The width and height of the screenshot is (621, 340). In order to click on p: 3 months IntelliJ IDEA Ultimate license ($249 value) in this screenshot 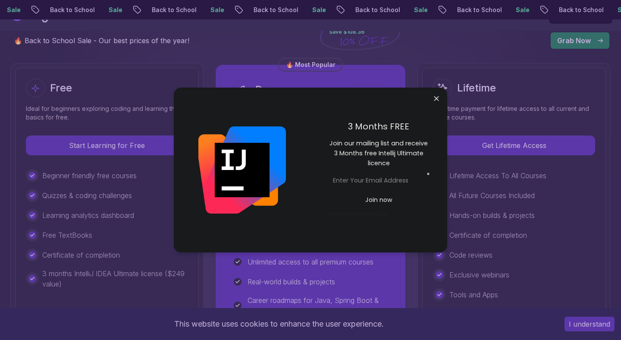, I will do `click(115, 279)`.